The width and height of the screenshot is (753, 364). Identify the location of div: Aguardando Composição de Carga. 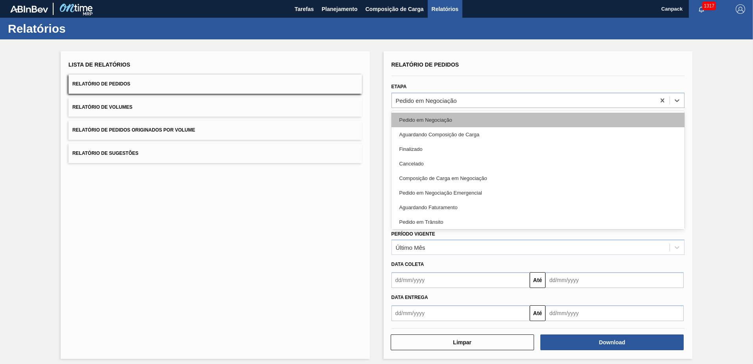
(538, 134).